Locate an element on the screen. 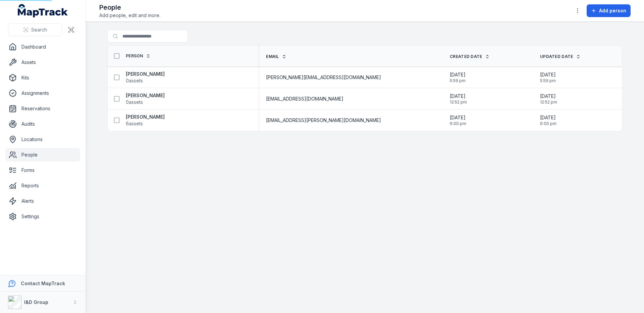  button: Add person is located at coordinates (608, 11).